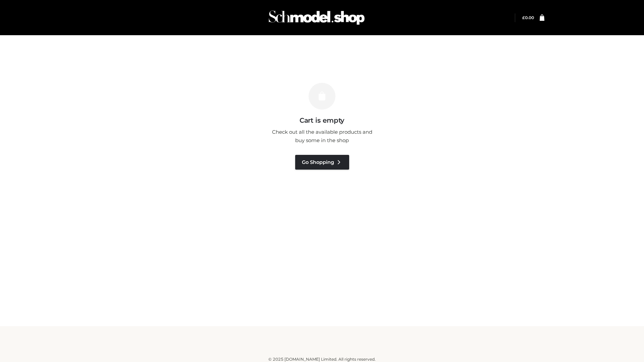 This screenshot has width=644, height=362. Describe the element at coordinates (528, 18) in the screenshot. I see `a: £0.00` at that location.